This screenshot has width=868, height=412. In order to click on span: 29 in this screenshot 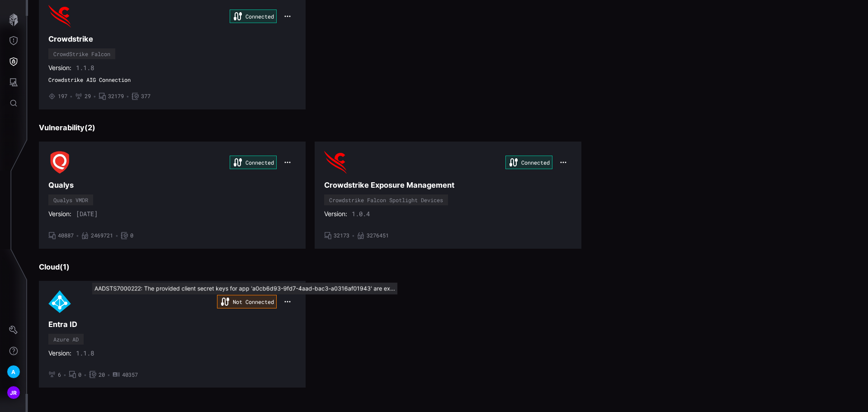, I will do `click(87, 96)`.